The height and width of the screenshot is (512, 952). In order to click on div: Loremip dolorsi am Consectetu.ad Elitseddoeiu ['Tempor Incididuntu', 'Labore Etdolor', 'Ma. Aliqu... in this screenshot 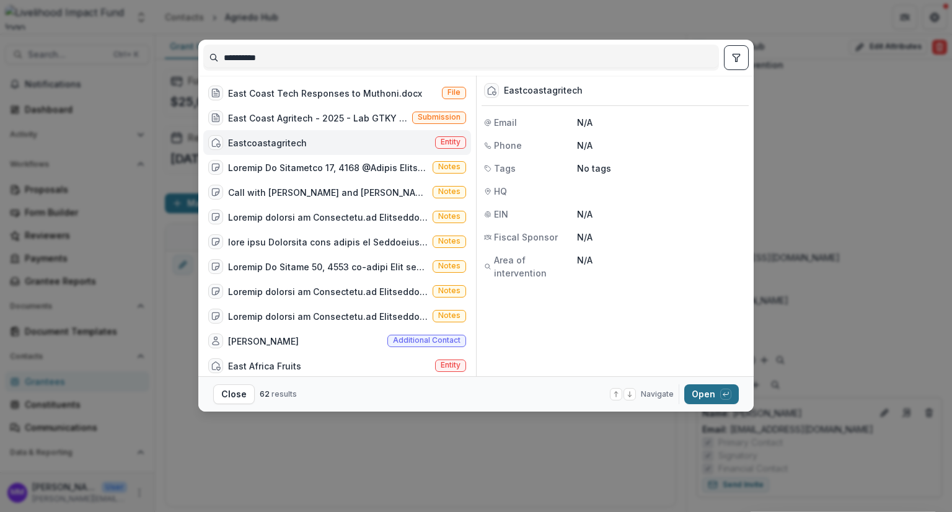, I will do `click(328, 217)`.